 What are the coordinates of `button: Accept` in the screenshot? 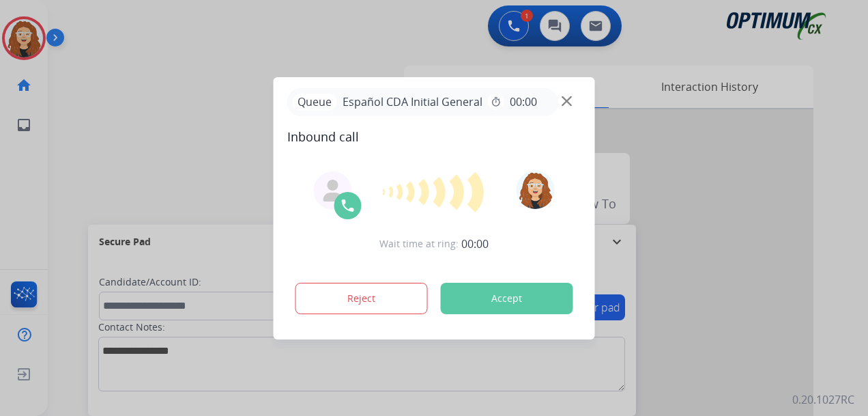 It's located at (507, 298).